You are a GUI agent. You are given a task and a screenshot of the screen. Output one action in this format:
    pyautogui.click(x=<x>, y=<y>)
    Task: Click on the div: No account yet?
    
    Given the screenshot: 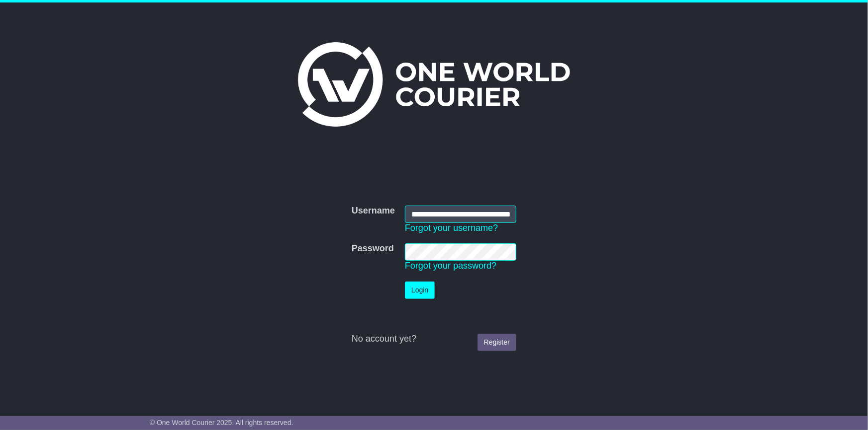 What is the action you would take?
    pyautogui.click(x=434, y=340)
    